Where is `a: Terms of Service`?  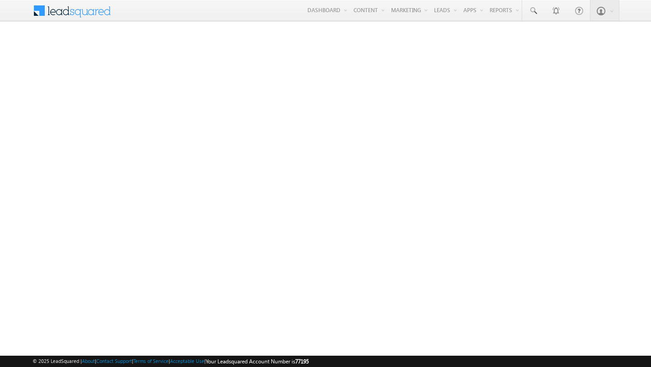
a: Terms of Service is located at coordinates (151, 361).